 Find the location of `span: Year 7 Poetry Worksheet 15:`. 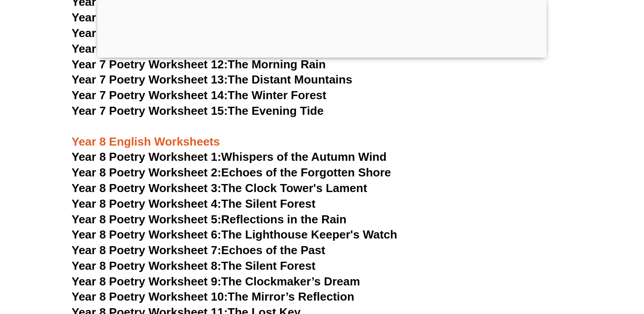

span: Year 7 Poetry Worksheet 15: is located at coordinates (149, 111).